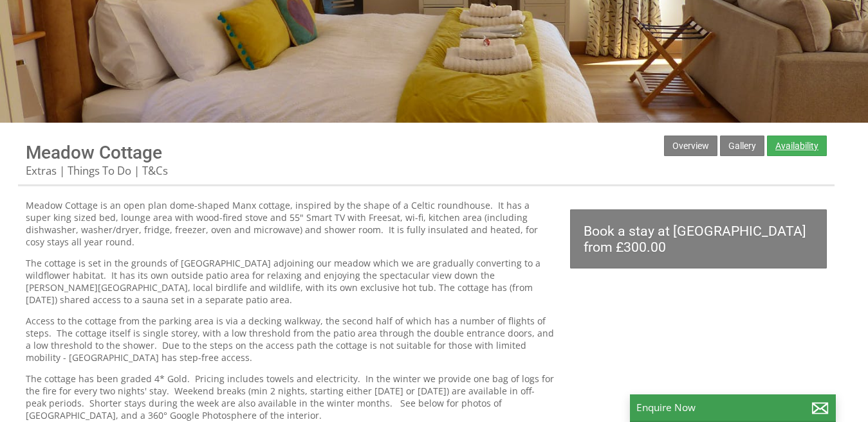 Image resolution: width=868 pixels, height=422 pixels. What do you see at coordinates (290, 397) in the screenshot?
I see `p: The cottage has been graded 4* Gold. Pricing includes towels and electricity. In the winter we pr...` at bounding box center [290, 397].